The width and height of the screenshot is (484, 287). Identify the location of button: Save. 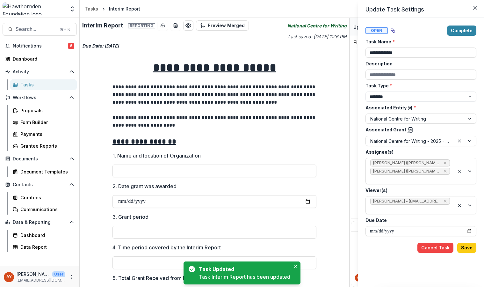
(467, 248).